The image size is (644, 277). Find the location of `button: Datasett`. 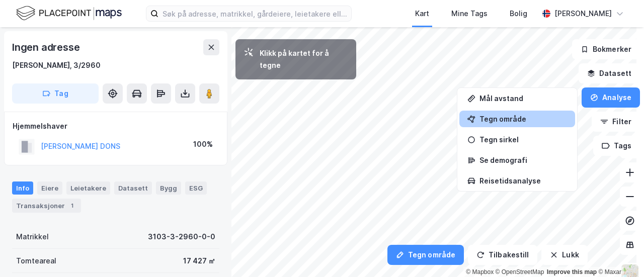

button: Datasett is located at coordinates (609, 73).